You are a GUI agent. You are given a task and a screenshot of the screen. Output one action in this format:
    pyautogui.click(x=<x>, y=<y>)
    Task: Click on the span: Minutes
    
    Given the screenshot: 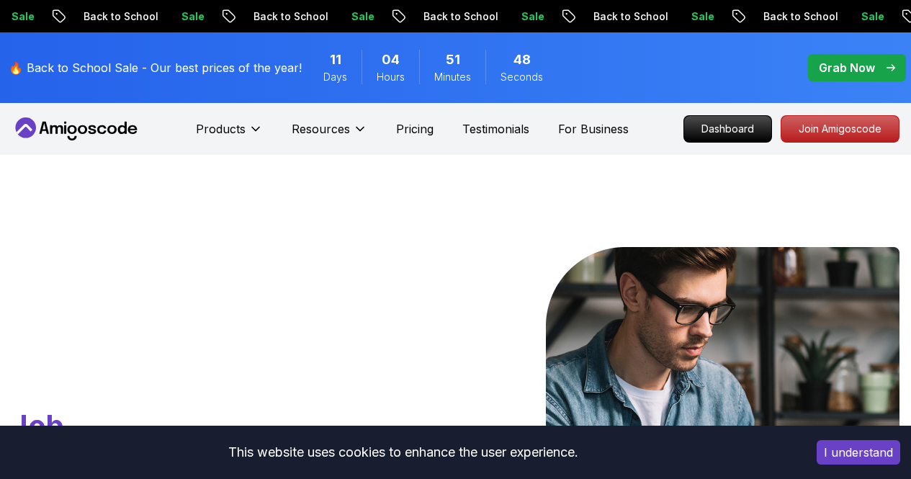 What is the action you would take?
    pyautogui.click(x=452, y=77)
    